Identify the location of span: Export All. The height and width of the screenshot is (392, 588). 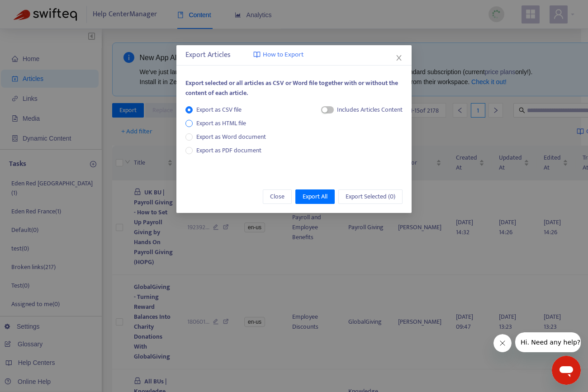
(315, 196).